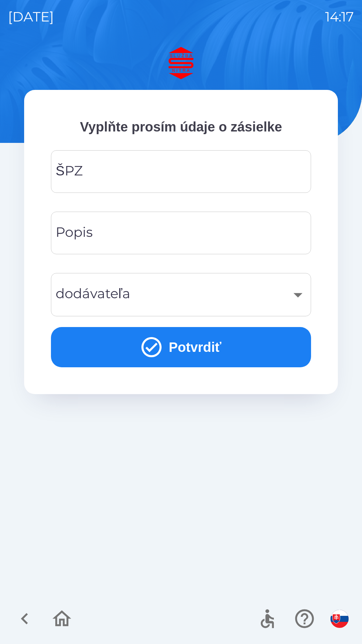 This screenshot has height=644, width=362. I want to click on p: Vyplňte prosím údaje o zásielke, so click(181, 127).